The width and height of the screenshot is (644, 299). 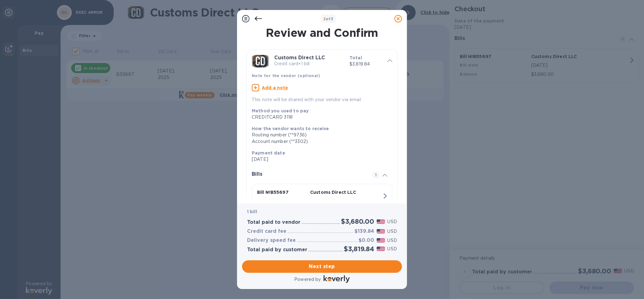 What do you see at coordinates (309, 64) in the screenshot?
I see `p: Credit card • 1 bill` at bounding box center [309, 64].